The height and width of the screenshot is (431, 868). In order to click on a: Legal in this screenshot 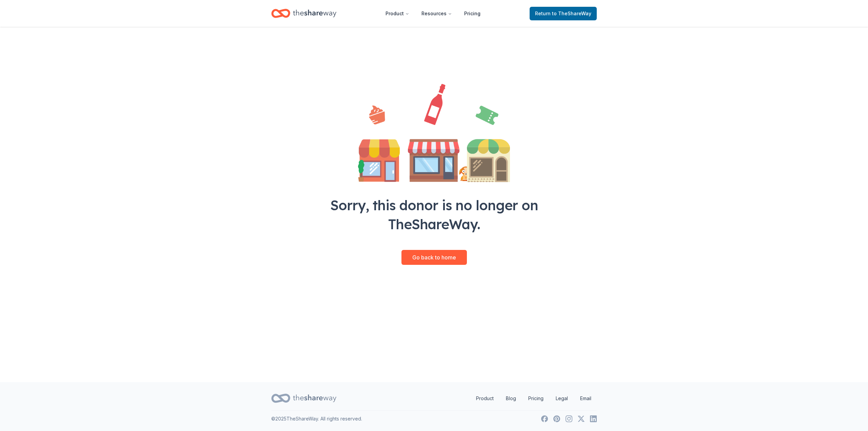, I will do `click(562, 399)`.